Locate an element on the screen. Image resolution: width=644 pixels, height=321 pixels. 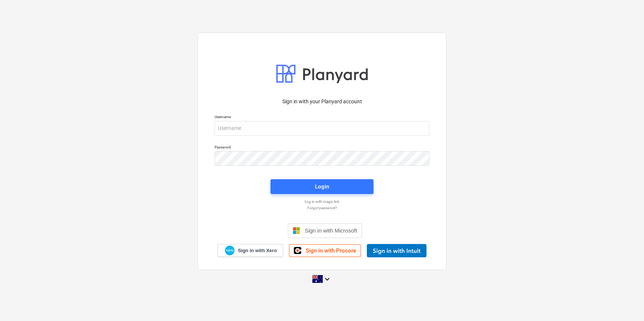
button: Login is located at coordinates (322, 187).